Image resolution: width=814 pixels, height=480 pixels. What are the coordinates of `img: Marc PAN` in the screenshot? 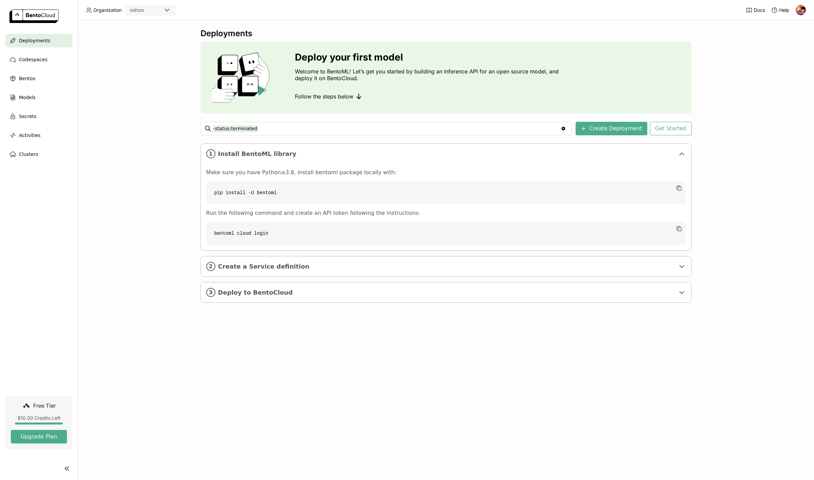 It's located at (801, 10).